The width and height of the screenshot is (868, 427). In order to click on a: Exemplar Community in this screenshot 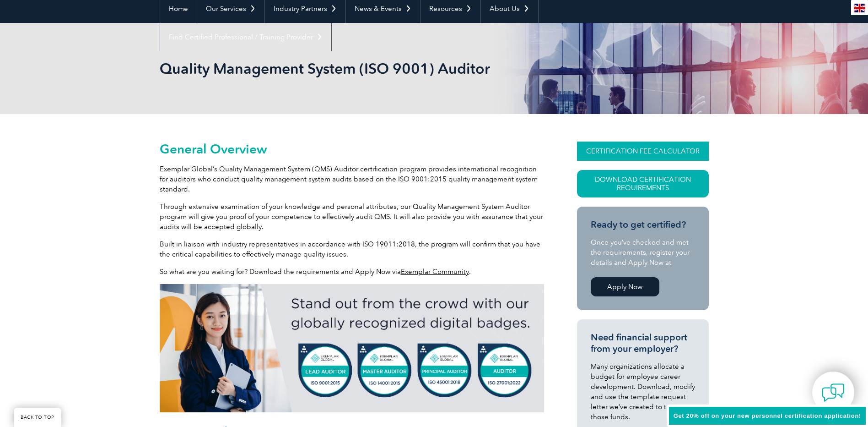, I will do `click(435, 272)`.